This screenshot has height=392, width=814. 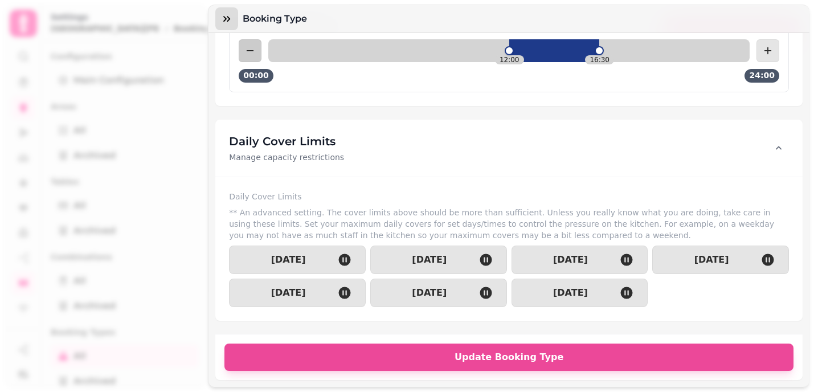 I want to click on h3: Booking Type, so click(x=277, y=19).